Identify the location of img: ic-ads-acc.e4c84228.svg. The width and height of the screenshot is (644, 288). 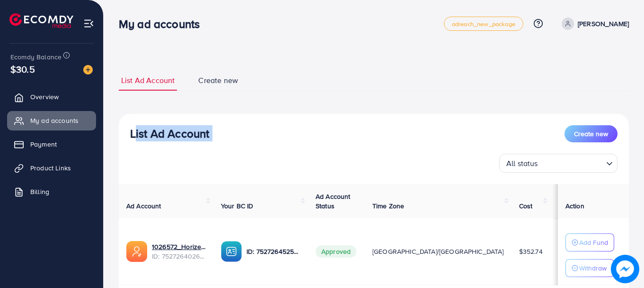
(137, 251).